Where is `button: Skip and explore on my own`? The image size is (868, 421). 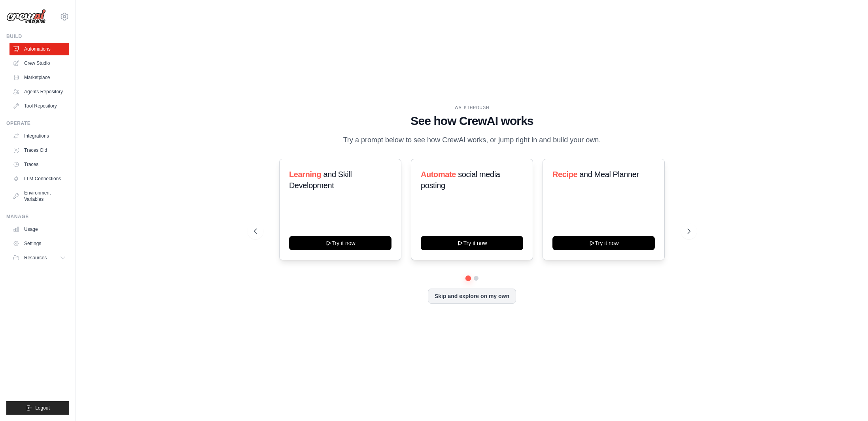 button: Skip and explore on my own is located at coordinates (471, 296).